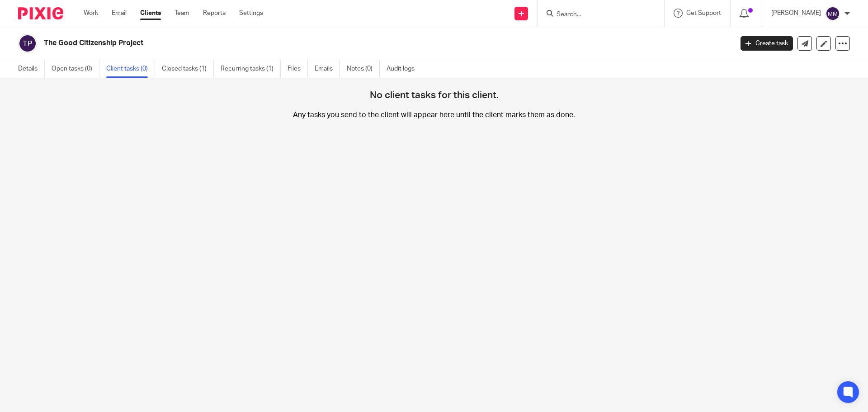 The height and width of the screenshot is (412, 868). What do you see at coordinates (119, 13) in the screenshot?
I see `a: Email` at bounding box center [119, 13].